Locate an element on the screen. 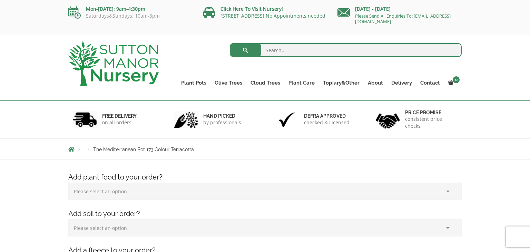 The width and height of the screenshot is (530, 252). h4: Add plant food to your order? is located at coordinates (265, 177).